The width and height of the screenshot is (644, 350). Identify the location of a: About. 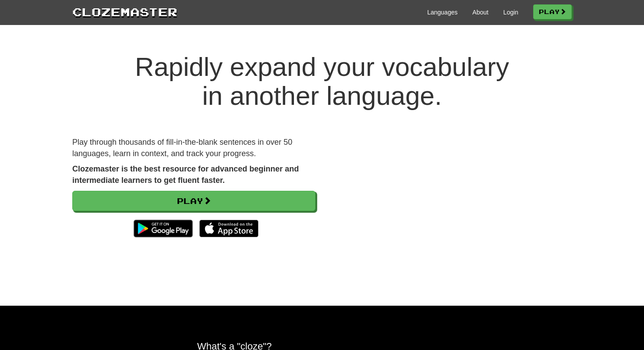
(480, 13).